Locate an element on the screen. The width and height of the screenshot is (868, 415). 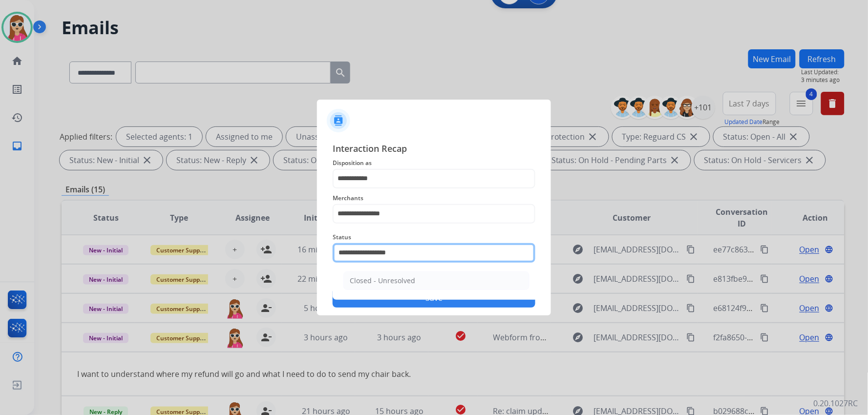
span: Interaction Recap is located at coordinates (433, 149).